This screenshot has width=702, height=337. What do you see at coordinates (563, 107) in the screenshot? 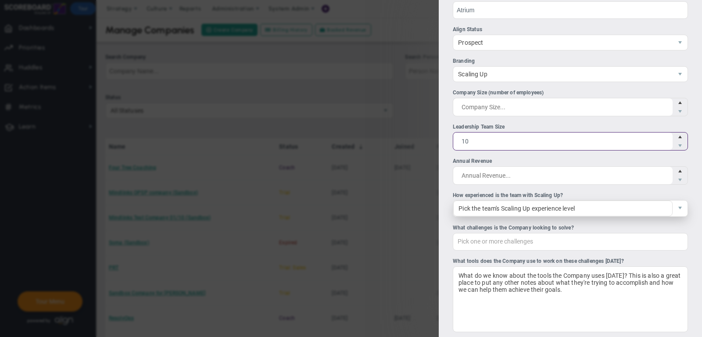
I see `input: Company Size (number of employees)` at bounding box center [563, 107].